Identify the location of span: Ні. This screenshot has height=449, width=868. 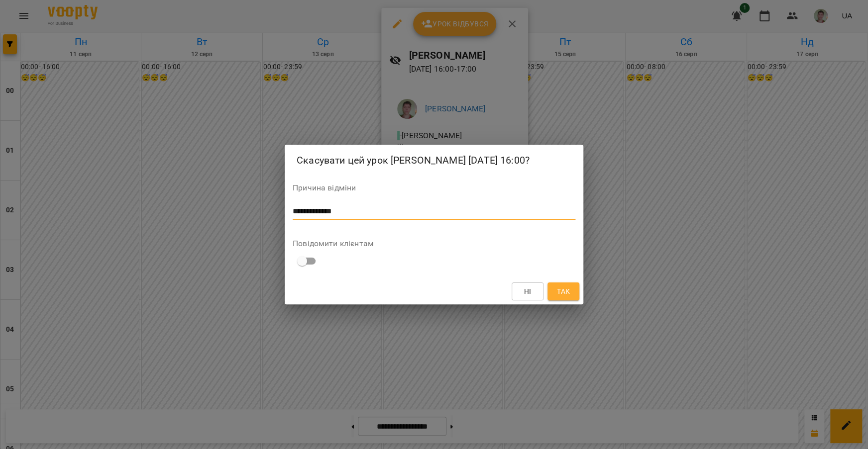
(528, 291).